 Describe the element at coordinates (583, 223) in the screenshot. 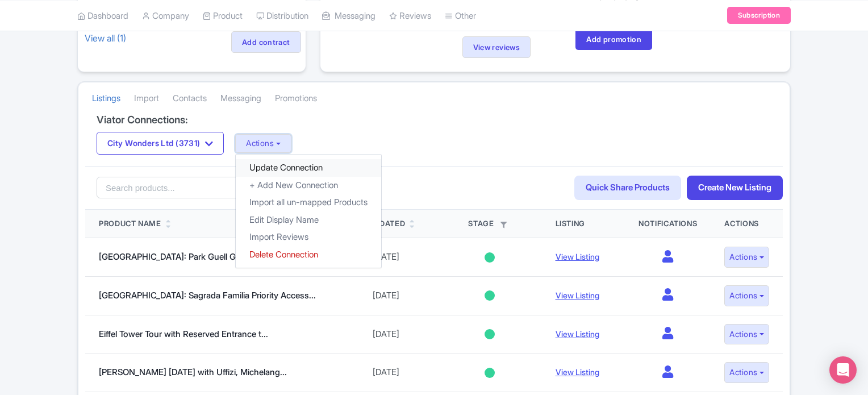

I see `th: Listing` at that location.